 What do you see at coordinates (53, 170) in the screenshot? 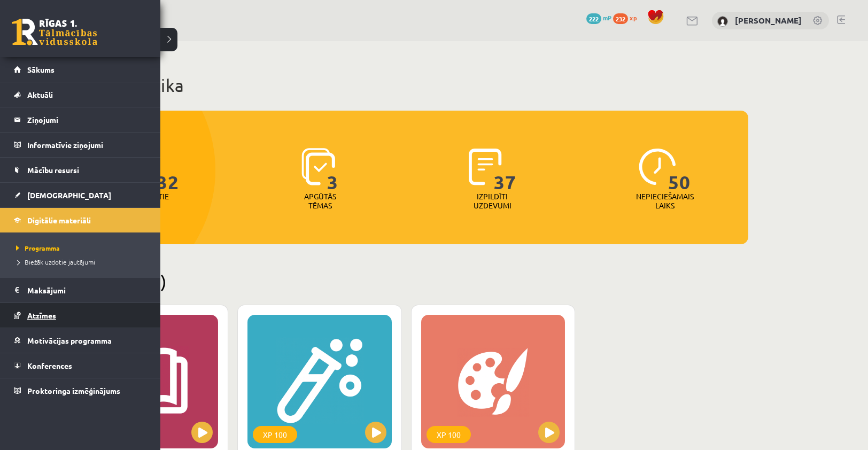
I see `span: Mācību resursi` at bounding box center [53, 170].